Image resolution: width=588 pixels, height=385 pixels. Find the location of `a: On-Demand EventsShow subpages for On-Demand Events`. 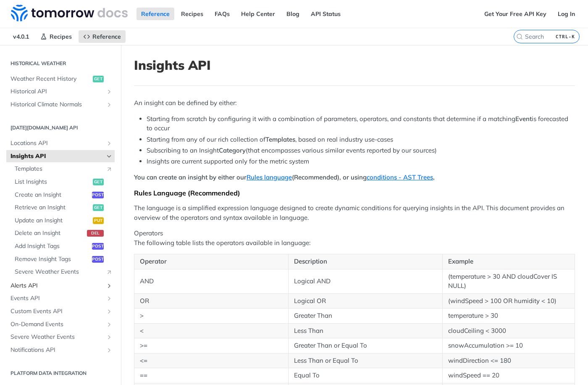

a: On-Demand EventsShow subpages for On-Demand Events is located at coordinates (61, 324).